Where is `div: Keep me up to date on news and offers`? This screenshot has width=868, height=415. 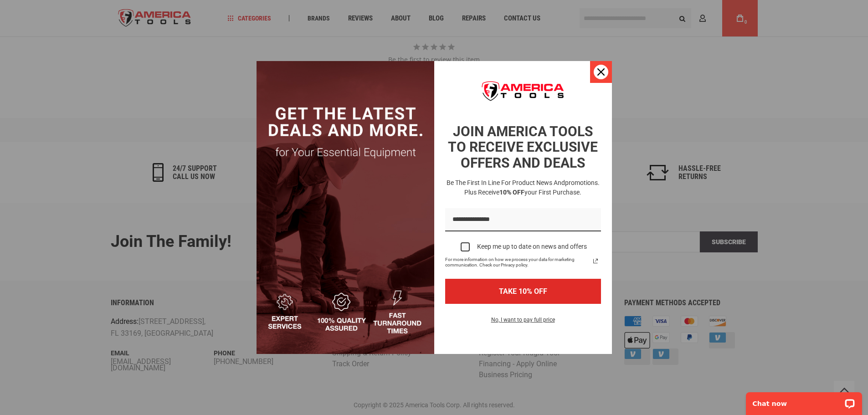
div: Keep me up to date on news and offers is located at coordinates (532, 247).